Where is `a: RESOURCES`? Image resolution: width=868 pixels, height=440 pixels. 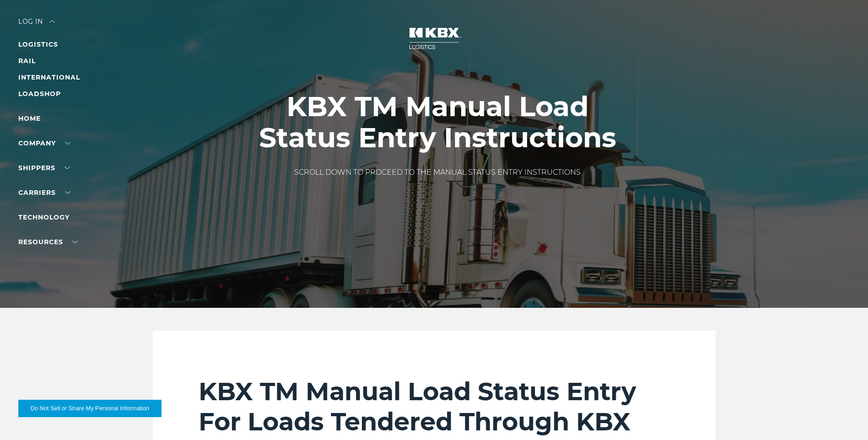
a: RESOURCES is located at coordinates (48, 242).